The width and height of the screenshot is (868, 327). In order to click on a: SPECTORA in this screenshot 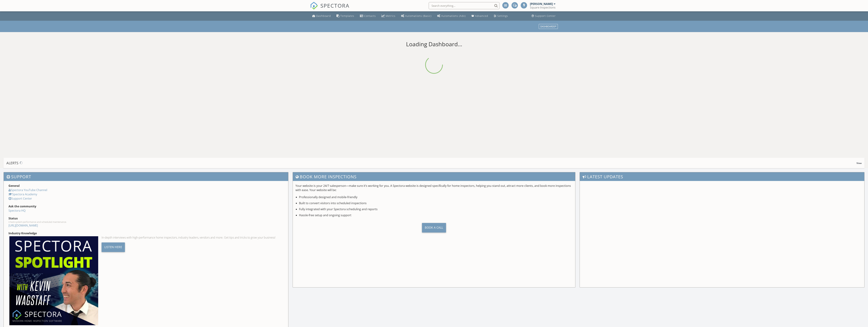, I will do `click(330, 8)`.